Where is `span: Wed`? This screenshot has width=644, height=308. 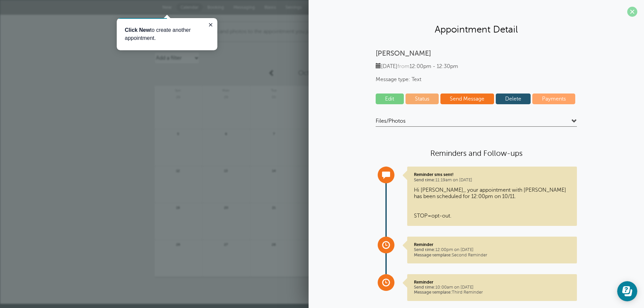 span: Wed is located at coordinates (322, 89).